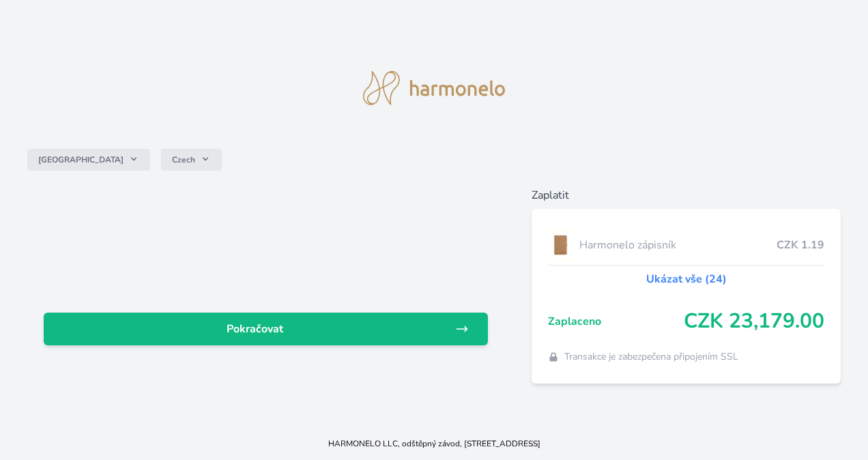  Describe the element at coordinates (678, 245) in the screenshot. I see `span: Harmonelo zápisník` at that location.